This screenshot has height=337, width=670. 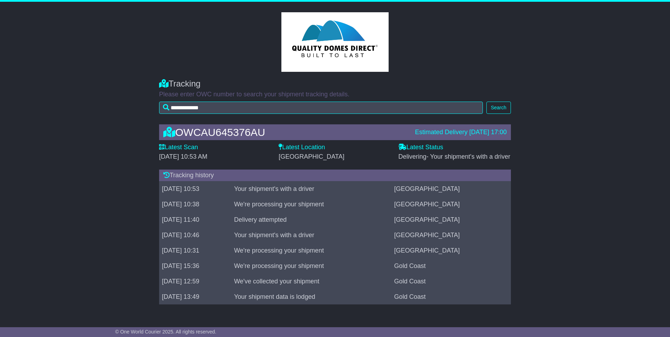 I want to click on td: Your shipment data is lodged, so click(x=311, y=297).